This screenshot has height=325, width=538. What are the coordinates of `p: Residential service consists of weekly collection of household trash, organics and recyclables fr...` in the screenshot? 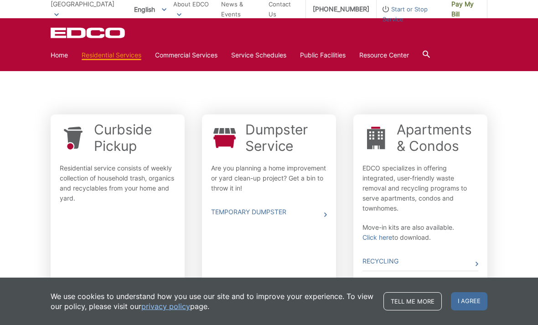 It's located at (118, 183).